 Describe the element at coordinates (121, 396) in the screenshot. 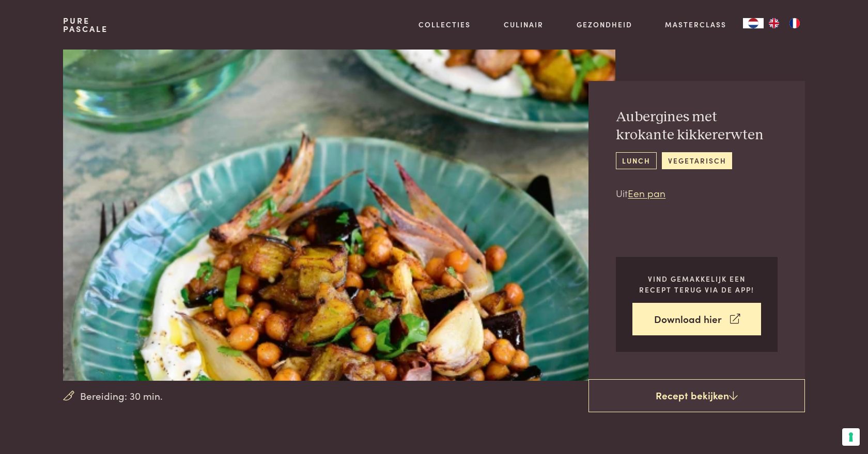

I see `span: Bereiding: 30 min.` at that location.